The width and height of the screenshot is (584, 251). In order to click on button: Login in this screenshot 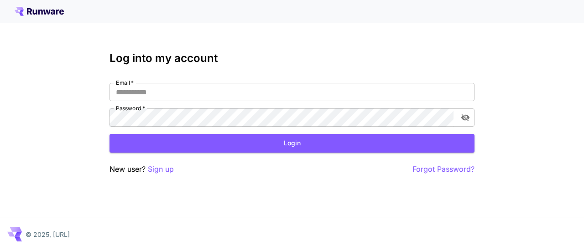, I will do `click(292, 143)`.